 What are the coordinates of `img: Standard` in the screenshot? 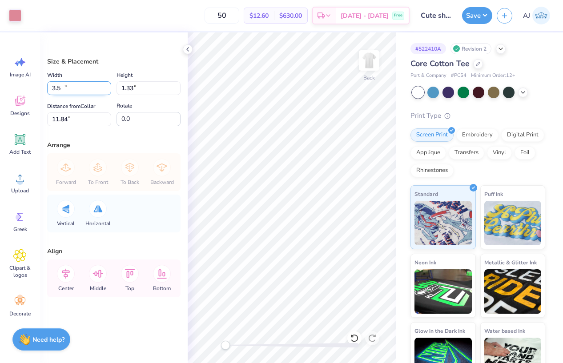 It's located at (443, 223).